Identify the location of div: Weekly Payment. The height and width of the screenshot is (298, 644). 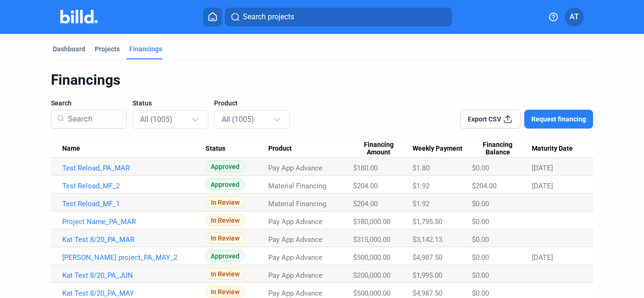
(442, 149).